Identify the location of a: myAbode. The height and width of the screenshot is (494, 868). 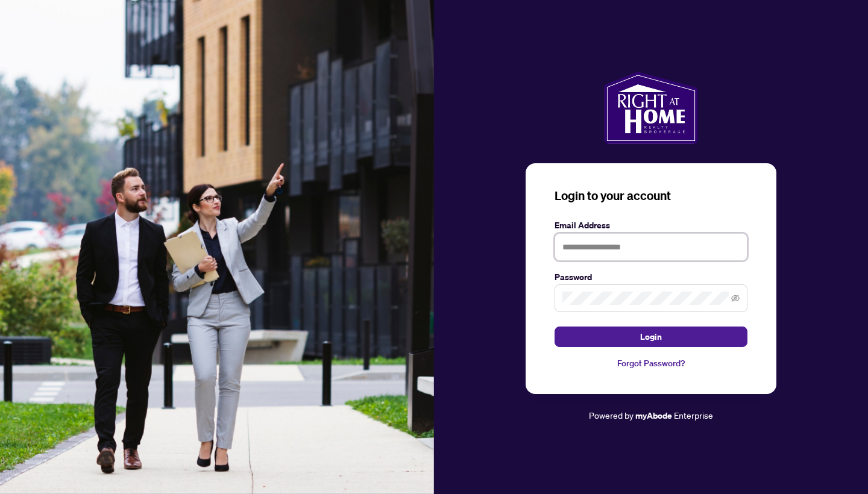
(654, 416).